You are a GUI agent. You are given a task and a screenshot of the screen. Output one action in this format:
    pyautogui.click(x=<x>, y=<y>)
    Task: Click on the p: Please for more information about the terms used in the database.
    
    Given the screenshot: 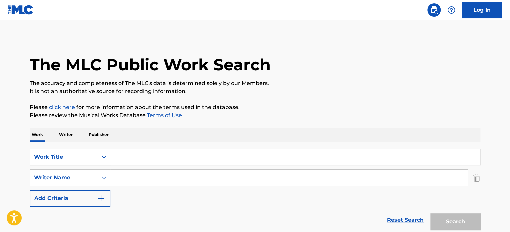 What is the action you would take?
    pyautogui.click(x=255, y=107)
    